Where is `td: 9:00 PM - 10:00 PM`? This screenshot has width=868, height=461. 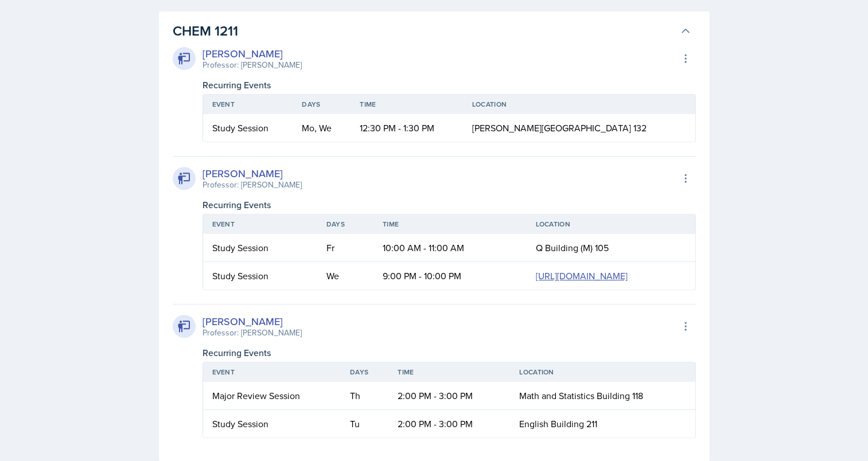 td: 9:00 PM - 10:00 PM is located at coordinates (450, 276).